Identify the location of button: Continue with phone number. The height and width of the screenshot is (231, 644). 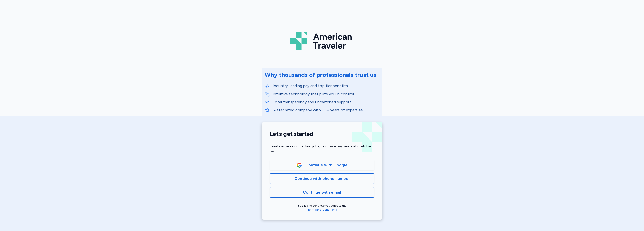
(322, 179).